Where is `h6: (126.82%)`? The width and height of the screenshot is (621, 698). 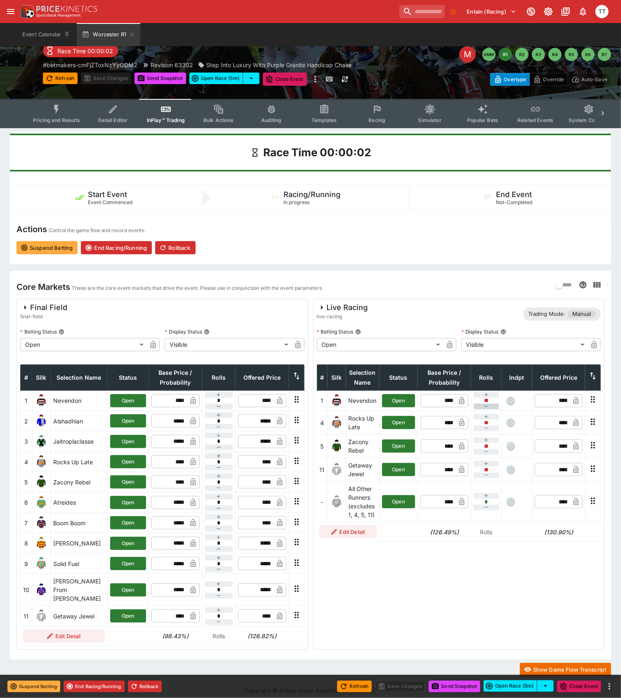
h6: (126.82%) is located at coordinates (262, 636).